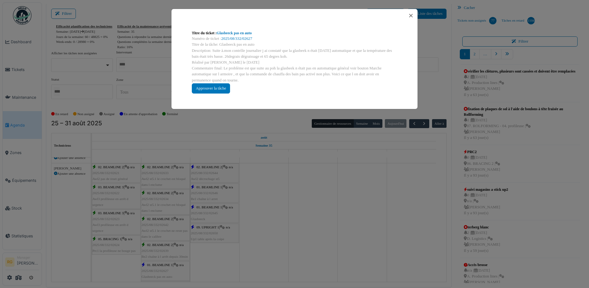 The height and width of the screenshot is (288, 589). Describe the element at coordinates (411, 15) in the screenshot. I see `button: Close` at that location.